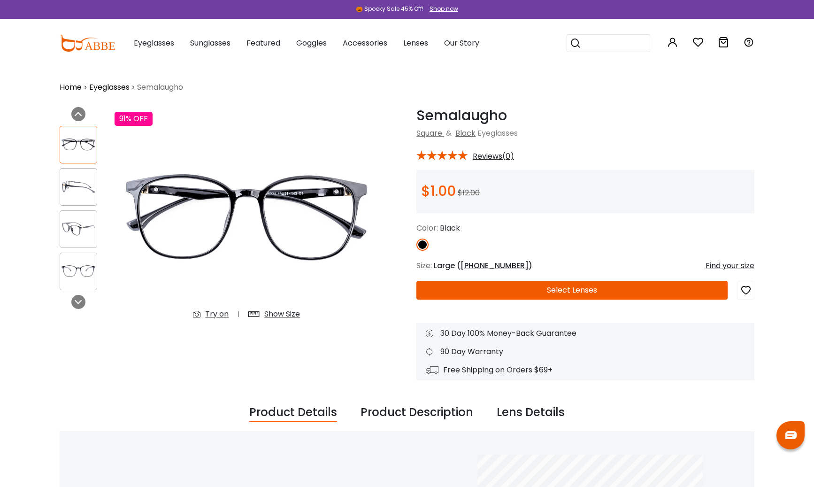 The height and width of the screenshot is (487, 814). Describe the element at coordinates (585, 115) in the screenshot. I see `h1: Semalaugho` at that location.